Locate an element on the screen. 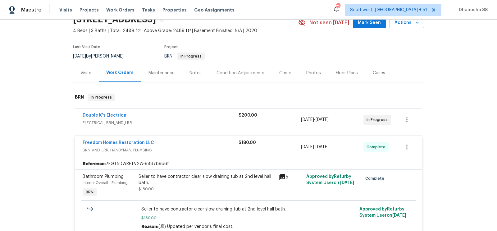 The width and height of the screenshot is (497, 231). span: Geo Assignments is located at coordinates (214, 10).